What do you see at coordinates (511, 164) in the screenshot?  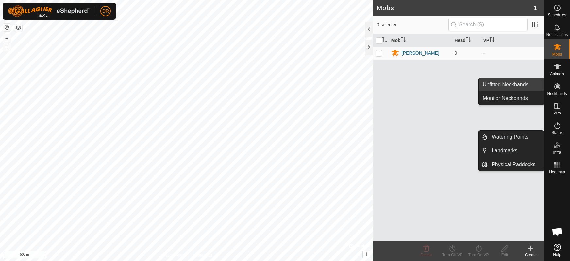 I see `li: Physical Paddocks` at bounding box center [511, 164].